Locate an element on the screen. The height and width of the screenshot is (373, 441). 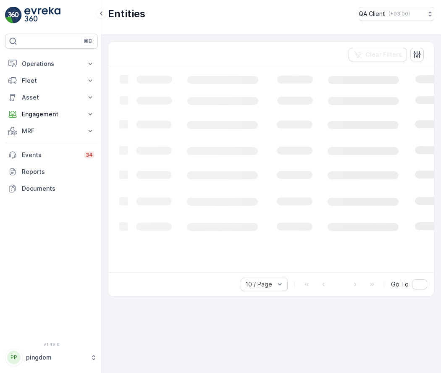
p: Asset is located at coordinates (51, 98).